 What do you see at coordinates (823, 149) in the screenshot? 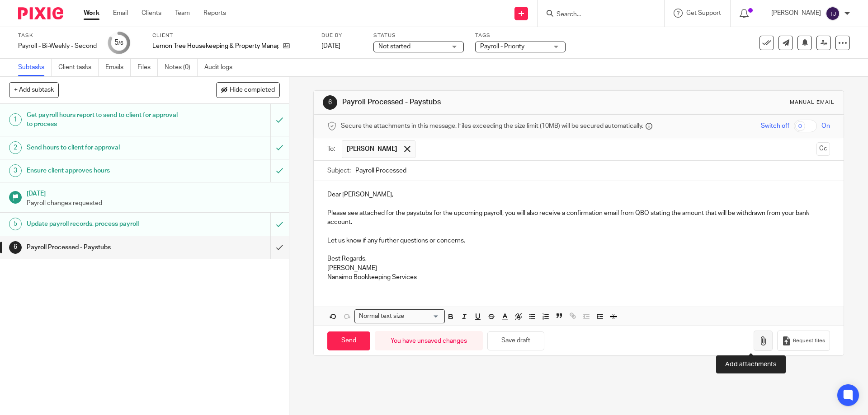
I see `button: Cc` at bounding box center [823, 149].